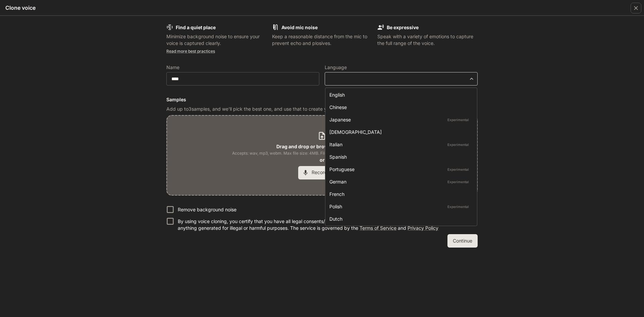 This screenshot has width=644, height=317. Describe the element at coordinates (400, 182) in the screenshot. I see `div: German` at that location.